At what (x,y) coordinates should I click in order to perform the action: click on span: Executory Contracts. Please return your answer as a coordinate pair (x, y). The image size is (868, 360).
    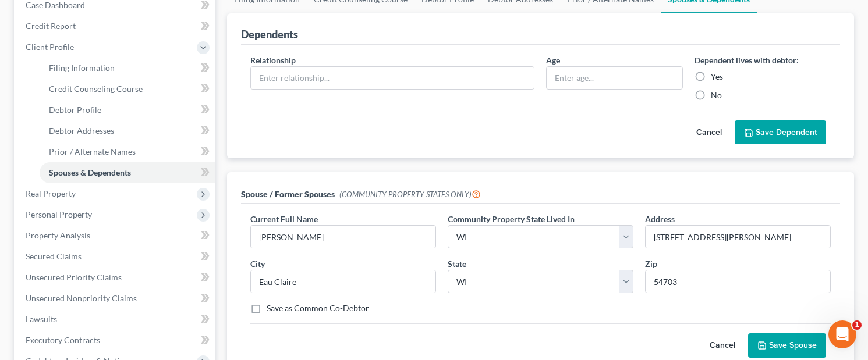
    Looking at the image, I should click on (63, 340).